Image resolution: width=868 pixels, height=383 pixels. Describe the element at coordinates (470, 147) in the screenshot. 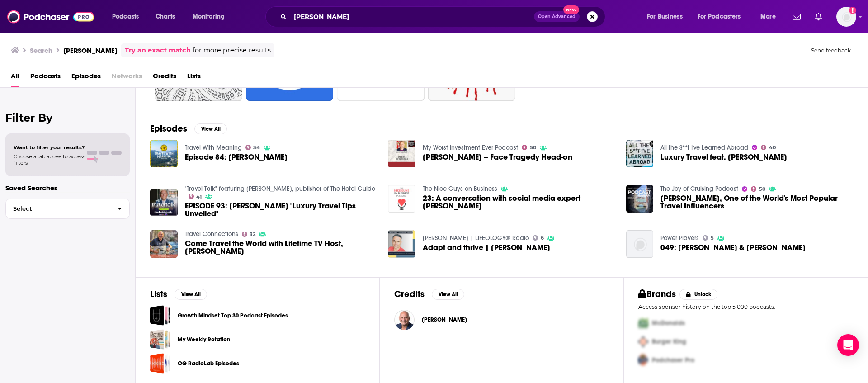

I see `a: My Worst Investment Ever Podcast` at that location.